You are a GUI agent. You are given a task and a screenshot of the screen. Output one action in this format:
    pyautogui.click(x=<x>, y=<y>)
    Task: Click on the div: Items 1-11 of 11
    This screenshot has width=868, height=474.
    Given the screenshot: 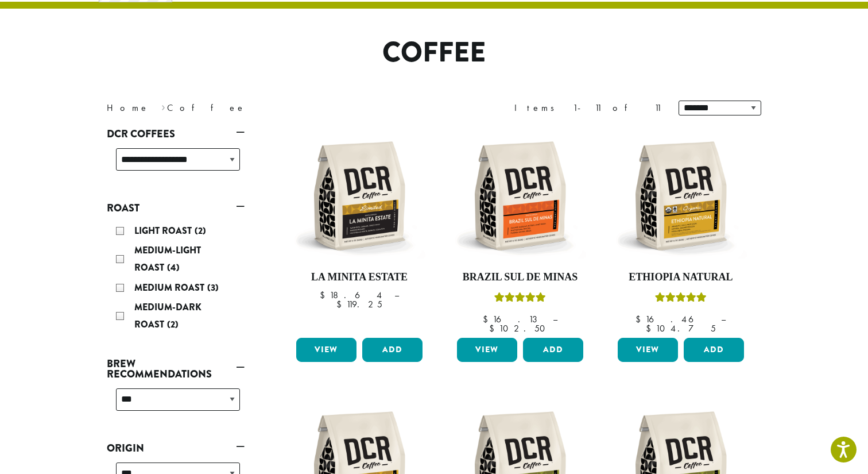 What is the action you would take?
    pyautogui.click(x=587, y=108)
    